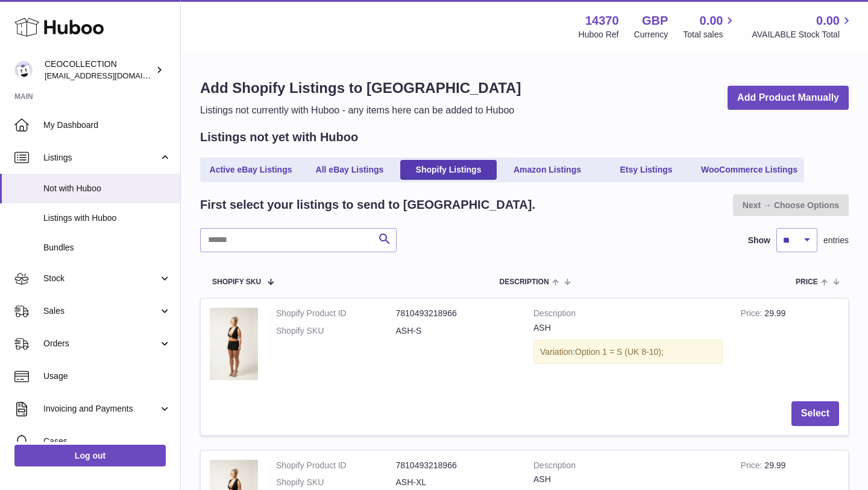 The image size is (868, 490). What do you see at coordinates (802, 27) in the screenshot?
I see `a: 0.00 AVAILABLE Stock Total` at bounding box center [802, 27].